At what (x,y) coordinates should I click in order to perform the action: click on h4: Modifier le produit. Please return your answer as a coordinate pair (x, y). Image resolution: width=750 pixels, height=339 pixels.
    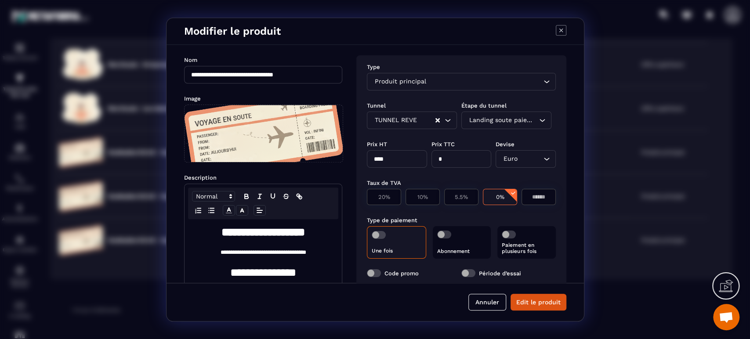
    Looking at the image, I should click on (232, 31).